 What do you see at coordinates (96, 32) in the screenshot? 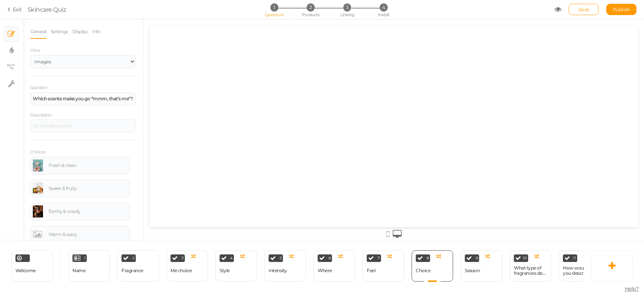
I see `a: Info` at bounding box center [96, 32].